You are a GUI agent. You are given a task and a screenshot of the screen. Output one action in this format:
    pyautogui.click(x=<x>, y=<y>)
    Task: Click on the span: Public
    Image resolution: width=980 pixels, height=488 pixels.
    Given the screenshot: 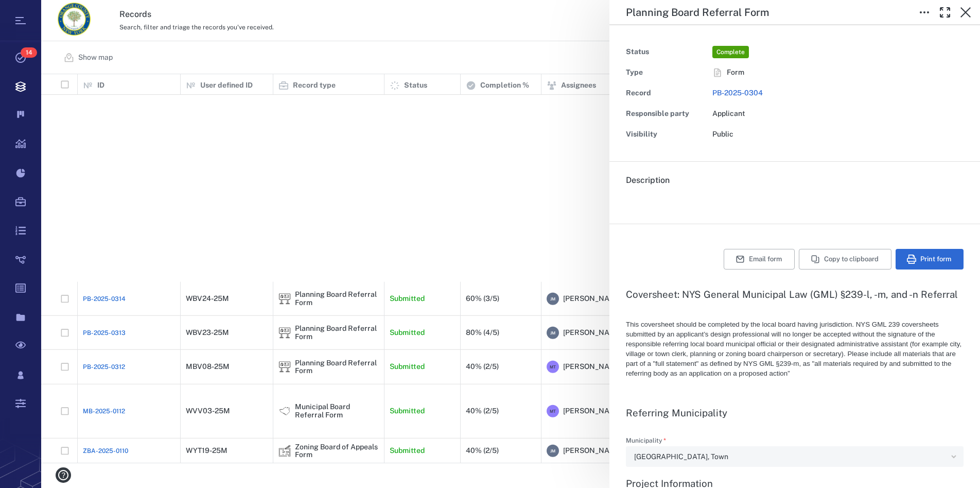 What is the action you would take?
    pyautogui.click(x=723, y=134)
    